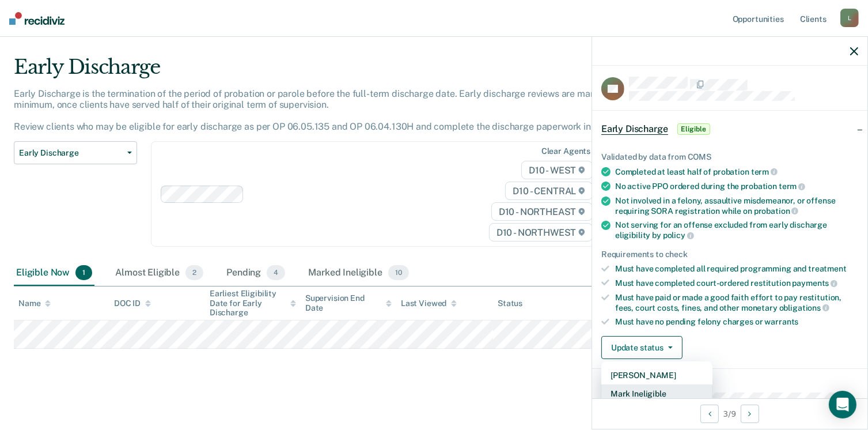 The image size is (868, 430). What do you see at coordinates (565, 151) in the screenshot?
I see `div: Clear agents` at bounding box center [565, 151].